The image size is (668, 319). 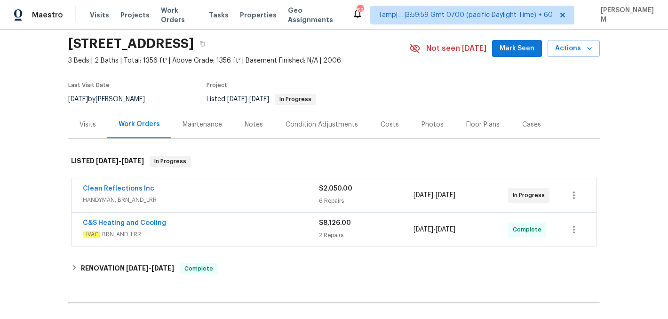 I want to click on a: C&S Heating and Cooling, so click(x=124, y=223).